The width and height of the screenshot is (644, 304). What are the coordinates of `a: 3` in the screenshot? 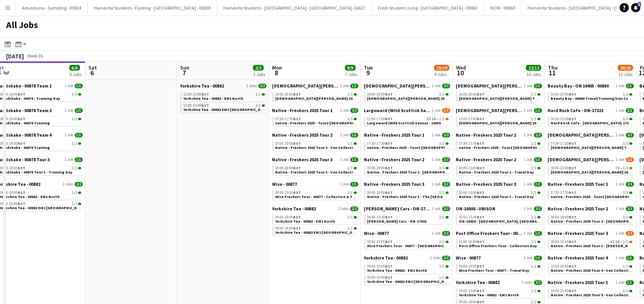 It's located at (636, 8).